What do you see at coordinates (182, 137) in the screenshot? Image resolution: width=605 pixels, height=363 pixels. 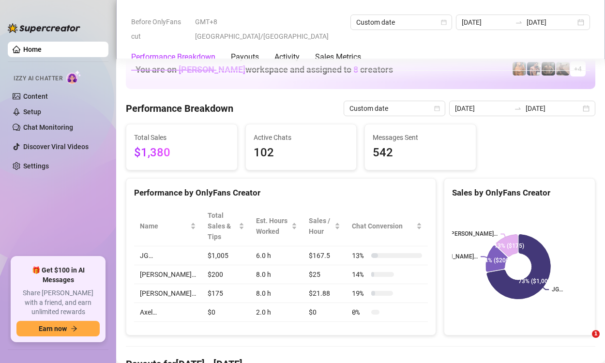 I see `span: Total Sales` at bounding box center [182, 137].